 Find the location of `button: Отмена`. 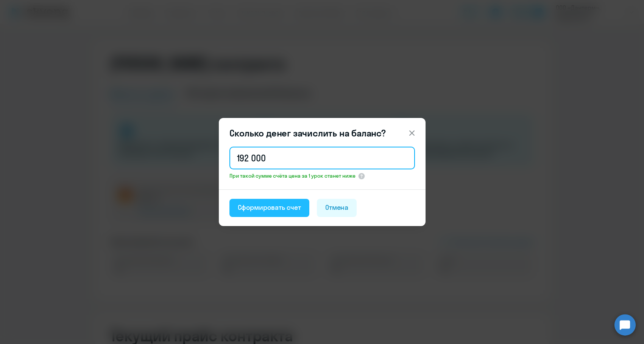

button: Отмена is located at coordinates (336, 208).